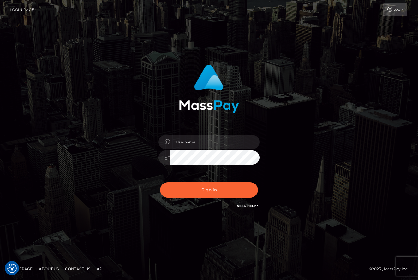 The image size is (418, 280). What do you see at coordinates (247, 206) in the screenshot?
I see `a: Need Help?` at bounding box center [247, 206].